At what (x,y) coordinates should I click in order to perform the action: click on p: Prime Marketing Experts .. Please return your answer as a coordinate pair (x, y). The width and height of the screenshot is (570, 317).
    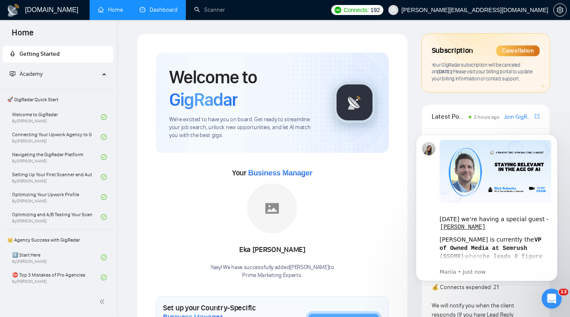
    Looking at the image, I should click on (272, 276).